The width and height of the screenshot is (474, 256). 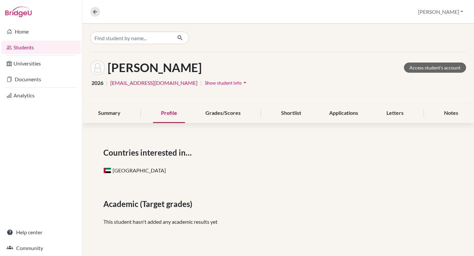 What do you see at coordinates (451, 113) in the screenshot?
I see `div: Notes` at bounding box center [451, 113].